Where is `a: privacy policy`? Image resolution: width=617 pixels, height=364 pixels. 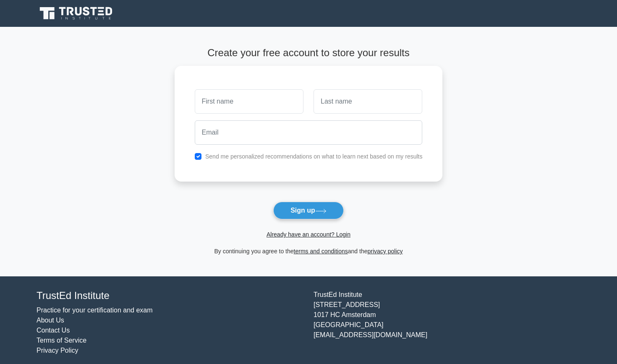
a: privacy policy is located at coordinates (385, 252).